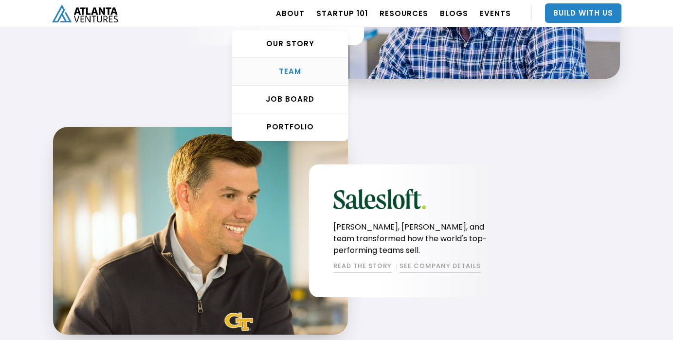 This screenshot has width=673, height=340. I want to click on img: Kyle Porter, CEO of SalesLoft, so click(200, 230).